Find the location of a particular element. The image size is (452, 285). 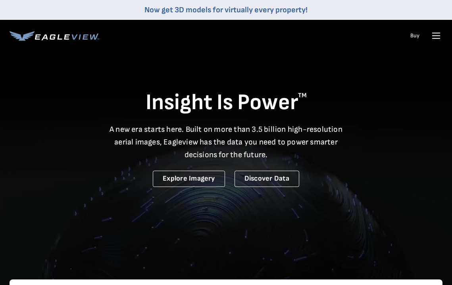

h1: Insight Is Power is located at coordinates (226, 103).